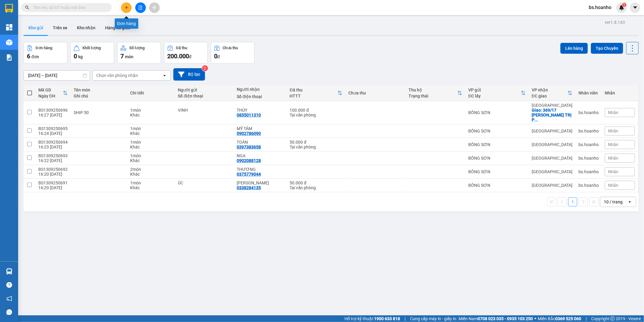 Image resolution: width=644 pixels, height=322 pixels. I want to click on div: BS1309250692, so click(53, 169).